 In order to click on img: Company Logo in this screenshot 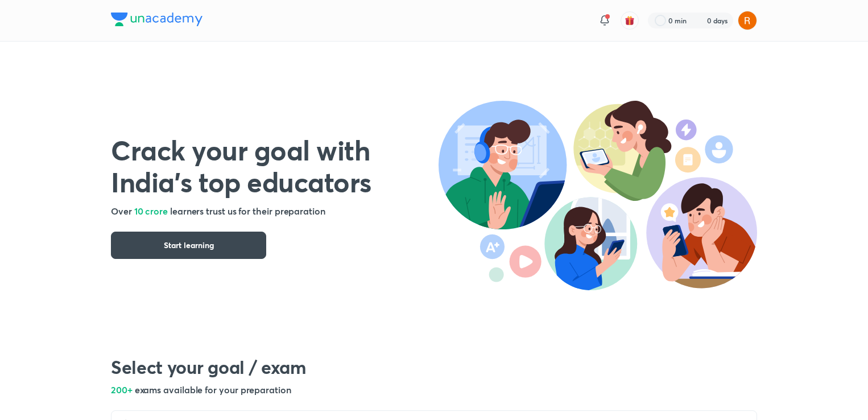, I will do `click(157, 20)`.